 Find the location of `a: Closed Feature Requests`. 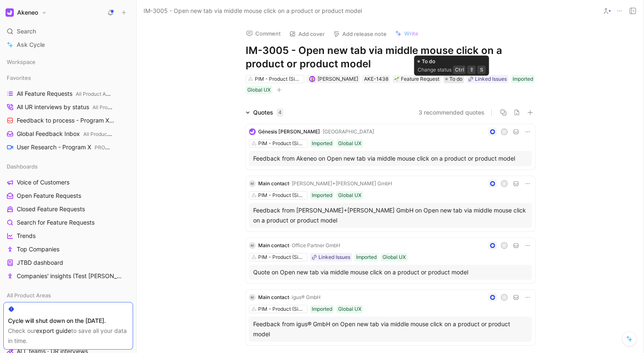

a: Closed Feature Requests is located at coordinates (68, 209).